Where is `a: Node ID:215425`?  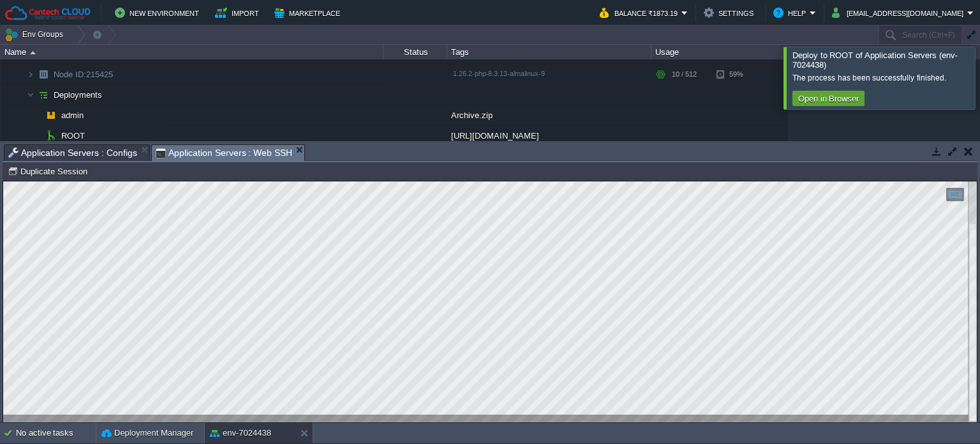
a: Node ID:215425 is located at coordinates (83, 75).